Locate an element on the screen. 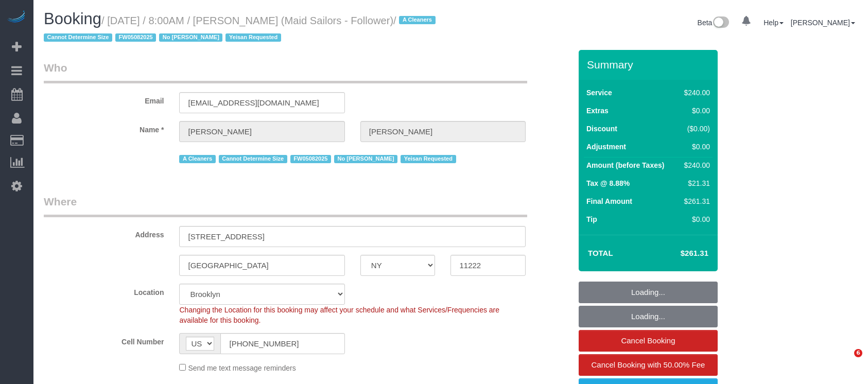  input: Email is located at coordinates (262, 103).